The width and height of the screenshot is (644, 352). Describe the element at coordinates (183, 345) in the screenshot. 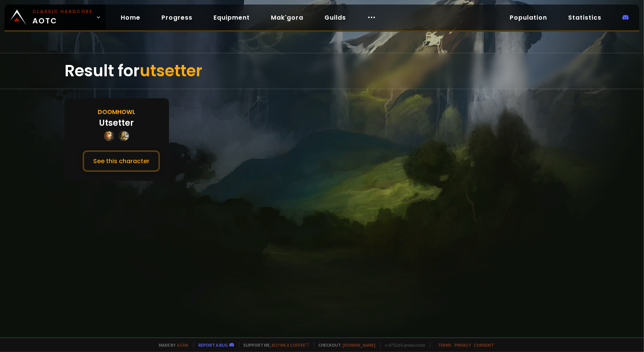

I see `a: a fan` at that location.